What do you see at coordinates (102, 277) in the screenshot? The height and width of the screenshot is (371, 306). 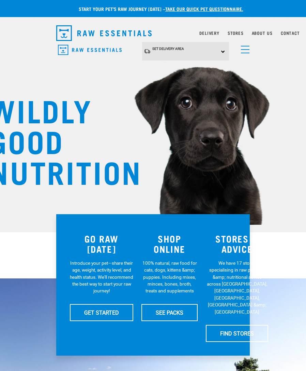 I see `p: Introduce your pet—share their age, weight, activity level, and health status. We'll recommend th...` at bounding box center [102, 277].